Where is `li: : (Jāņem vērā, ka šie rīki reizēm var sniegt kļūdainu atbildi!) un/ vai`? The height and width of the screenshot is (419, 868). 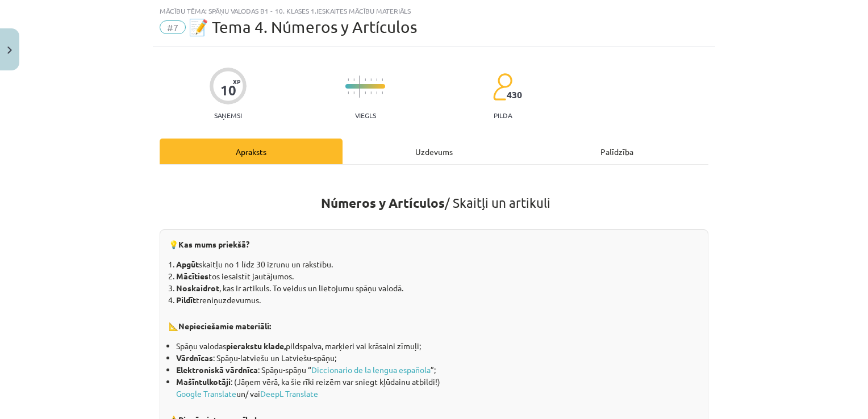
li: : (Jāņem vērā, ka šie rīki reizēm var sniegt kļūdainu atbildi!) un/ vai is located at coordinates (438, 388).